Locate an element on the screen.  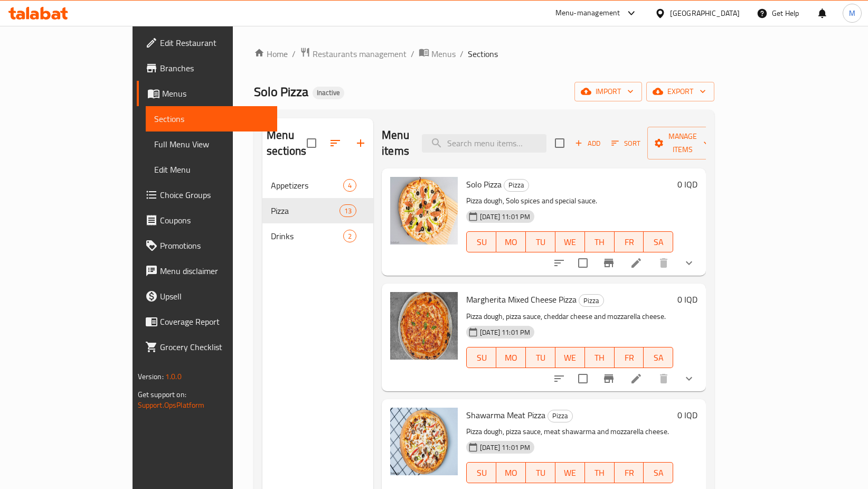
span: Promotions is located at coordinates (215, 246).